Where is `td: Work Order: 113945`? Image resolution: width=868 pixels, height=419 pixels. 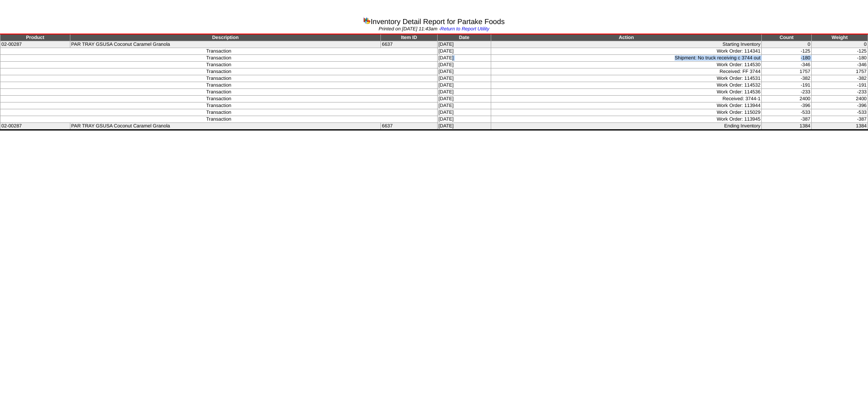 td: Work Order: 113945 is located at coordinates (626, 119).